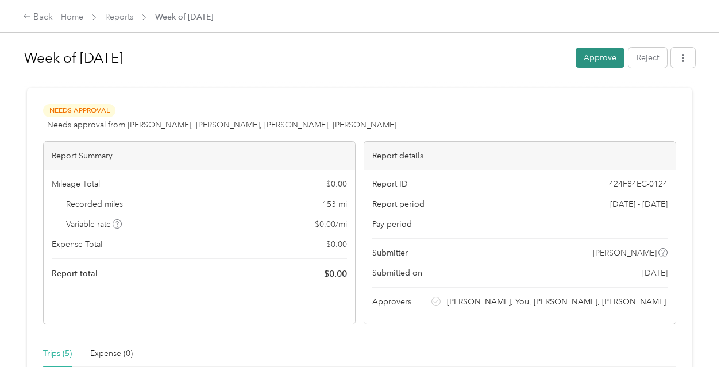  Describe the element at coordinates (79, 110) in the screenshot. I see `span: Needs Approval` at that location.